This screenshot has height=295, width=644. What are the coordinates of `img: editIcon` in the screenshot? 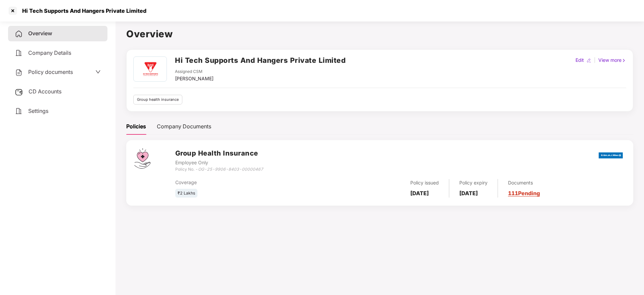 It's located at (589, 61).